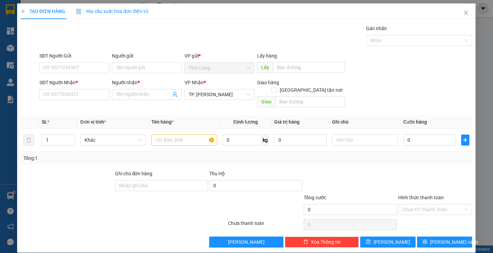 This screenshot has height=253, width=493. Describe the element at coordinates (306, 242) in the screenshot. I see `span: delete` at that location.